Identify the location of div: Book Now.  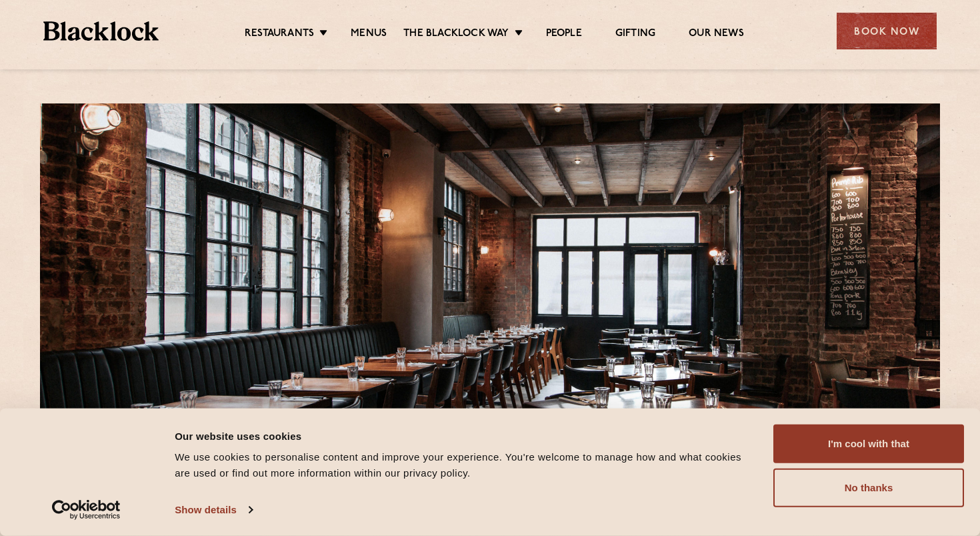
(887, 30).